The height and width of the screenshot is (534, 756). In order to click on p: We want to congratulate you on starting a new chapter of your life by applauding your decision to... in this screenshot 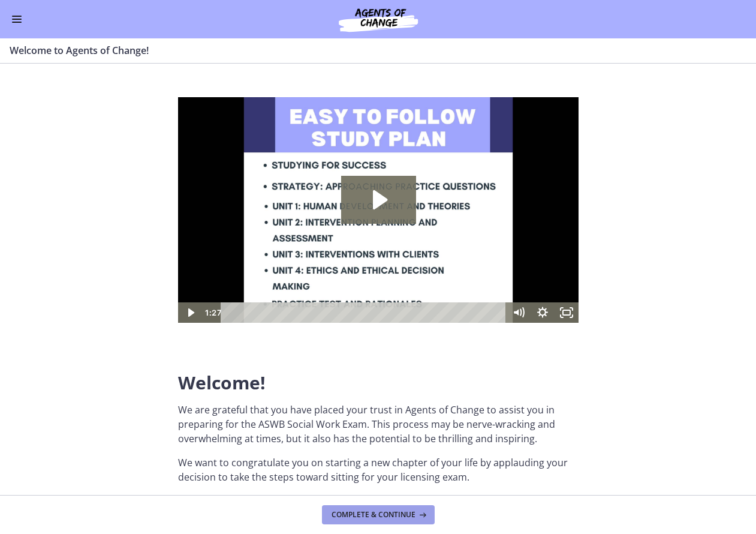, I will do `click(378, 470)`.